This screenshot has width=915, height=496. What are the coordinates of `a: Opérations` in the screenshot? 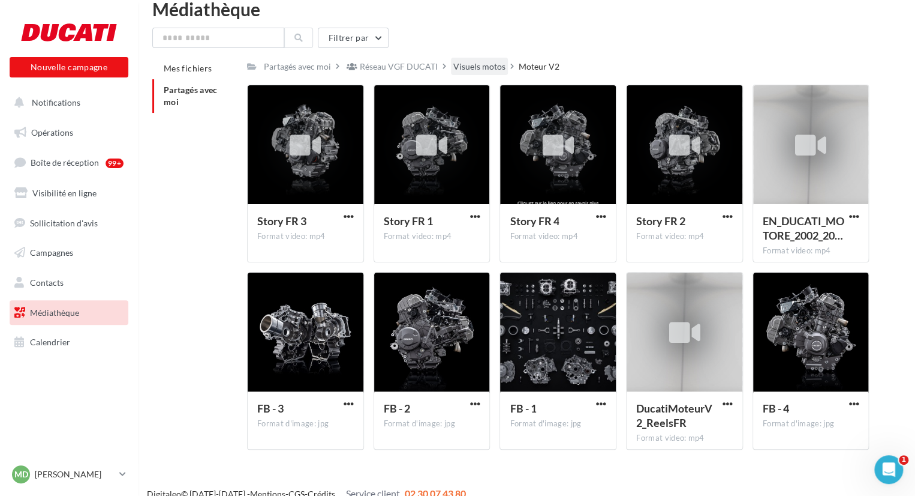 It's located at (69, 133).